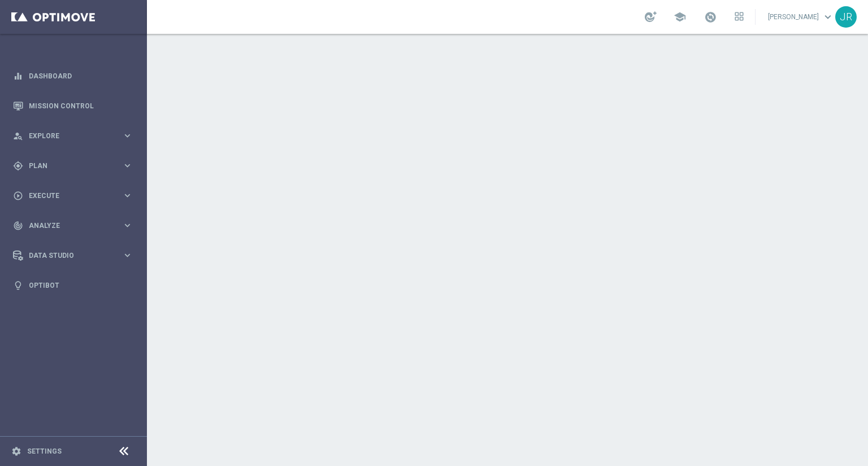 The width and height of the screenshot is (868, 466). I want to click on a: Settings, so click(44, 452).